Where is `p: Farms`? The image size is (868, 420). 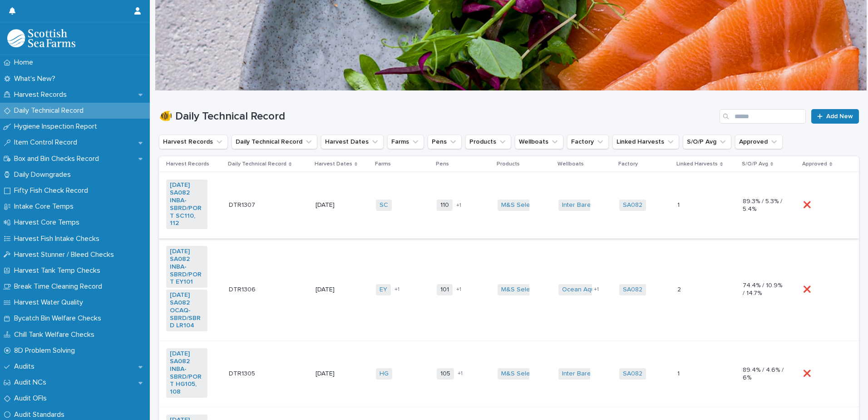 p: Farms is located at coordinates (383, 164).